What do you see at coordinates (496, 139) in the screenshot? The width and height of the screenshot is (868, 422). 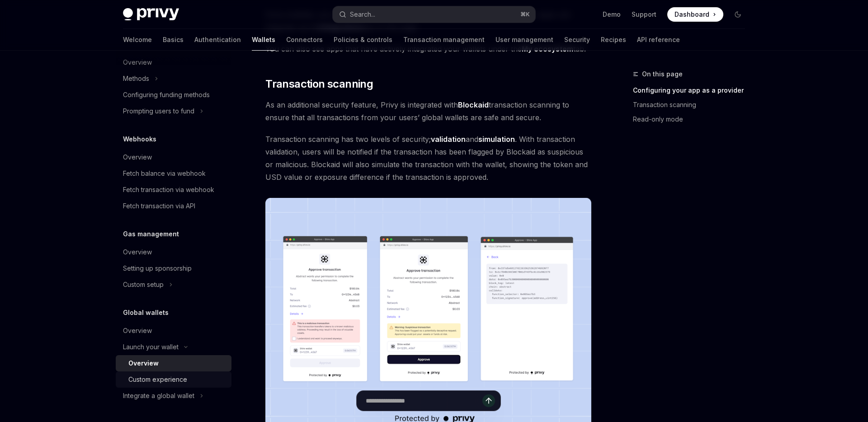 I see `strong: simulation` at bounding box center [496, 139].